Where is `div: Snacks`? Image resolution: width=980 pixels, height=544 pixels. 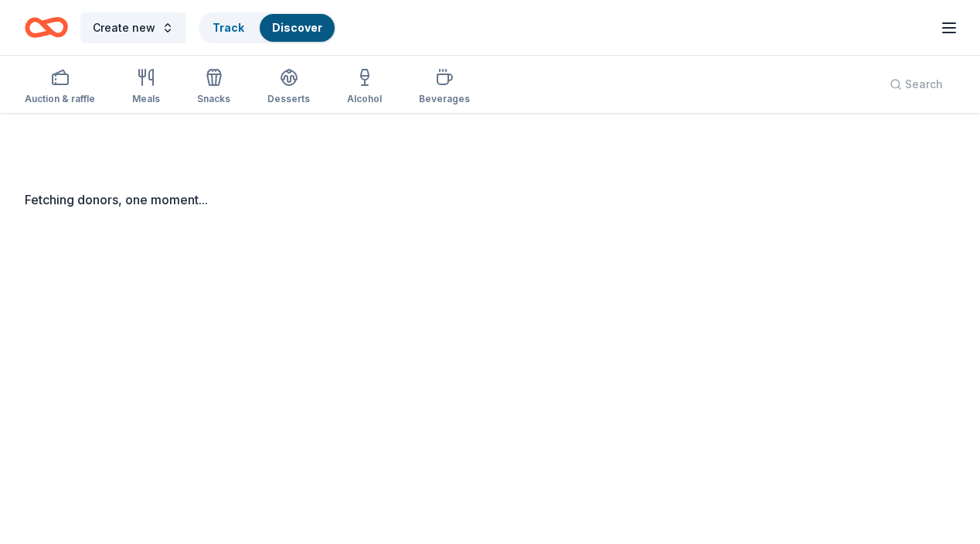
div: Snacks is located at coordinates (213, 99).